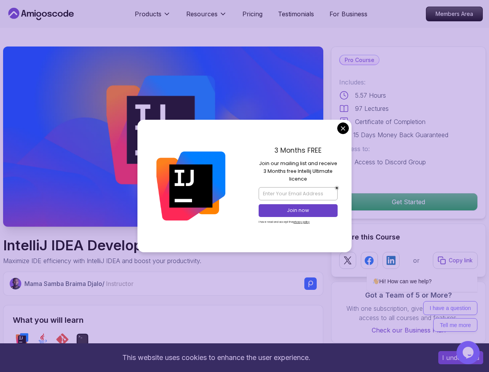  I want to click on button: I have a question, so click(108, 98).